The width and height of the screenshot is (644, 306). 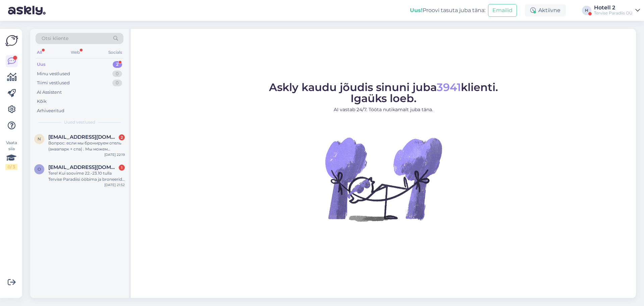 What do you see at coordinates (613, 13) in the screenshot?
I see `div: Tervise Paradiis OÜ` at bounding box center [613, 13].